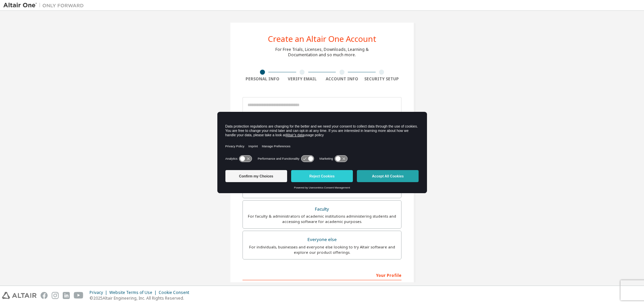  What do you see at coordinates (302, 79) in the screenshot?
I see `div: Verify Email` at bounding box center [302, 79].